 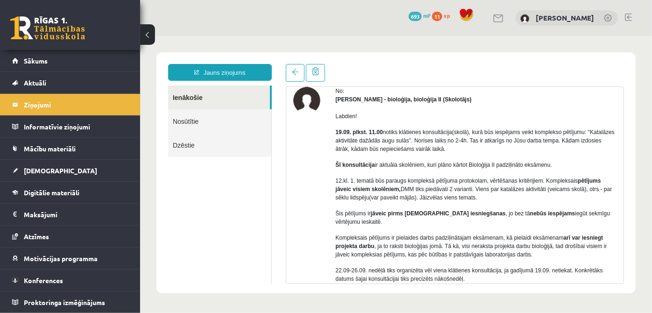 I want to click on legend: Informatīvie ziņojumi, so click(x=76, y=127).